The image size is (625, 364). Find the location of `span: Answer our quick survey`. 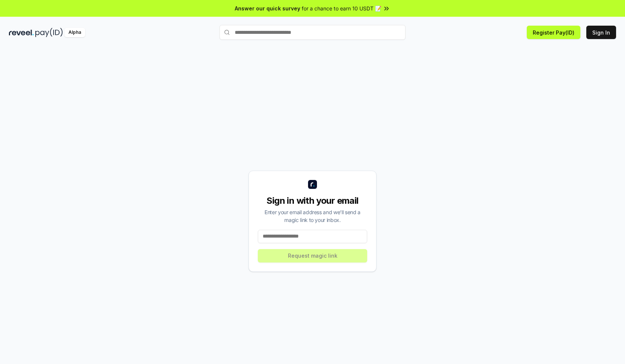

span: Answer our quick survey is located at coordinates (268, 8).